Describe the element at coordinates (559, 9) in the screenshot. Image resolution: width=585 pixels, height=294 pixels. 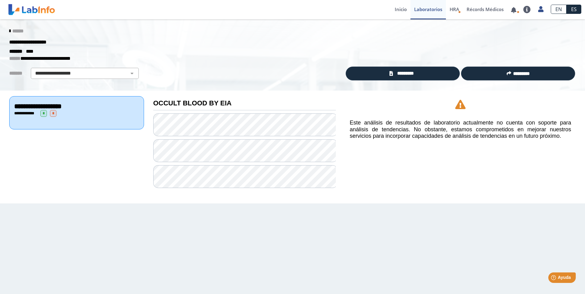
I see `a: EN` at that location.